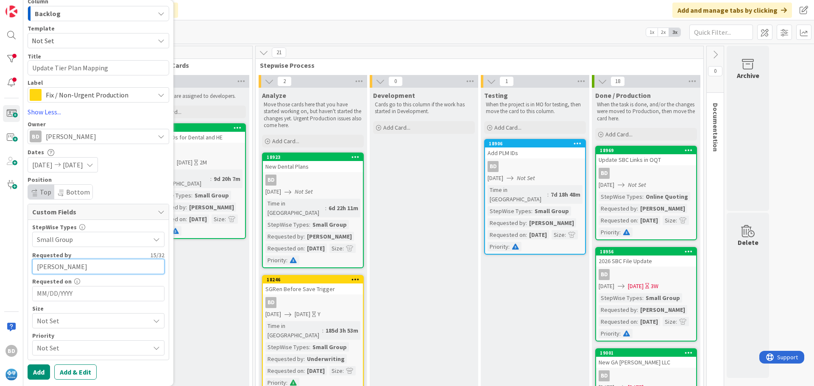 The height and width of the screenshot is (386, 814). I want to click on input: MM/DD/YYYY, so click(98, 294).